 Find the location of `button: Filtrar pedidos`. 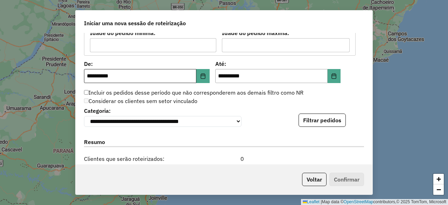

button: Filtrar pedidos is located at coordinates (322, 120).